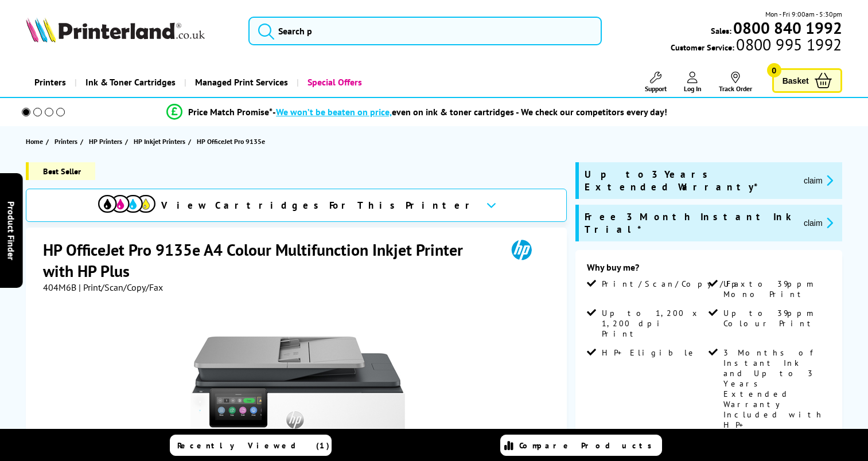  Describe the element at coordinates (692, 88) in the screenshot. I see `span: Log In` at that location.